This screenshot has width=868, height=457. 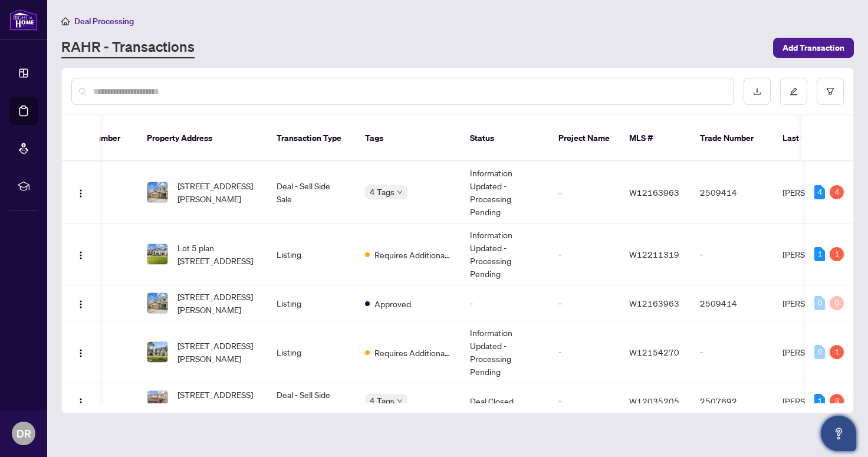 What do you see at coordinates (505, 139) in the screenshot?
I see `th: Status` at bounding box center [505, 139].